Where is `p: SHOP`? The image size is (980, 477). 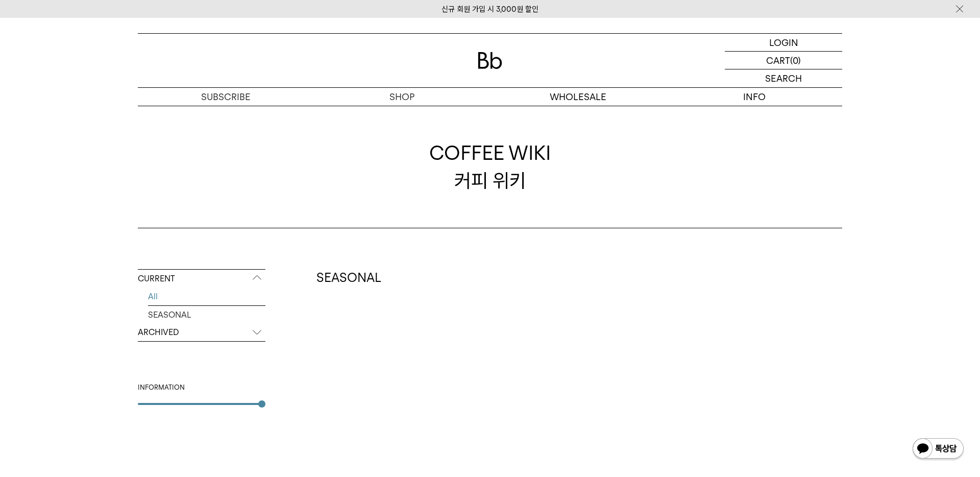 p: SHOP is located at coordinates (402, 96).